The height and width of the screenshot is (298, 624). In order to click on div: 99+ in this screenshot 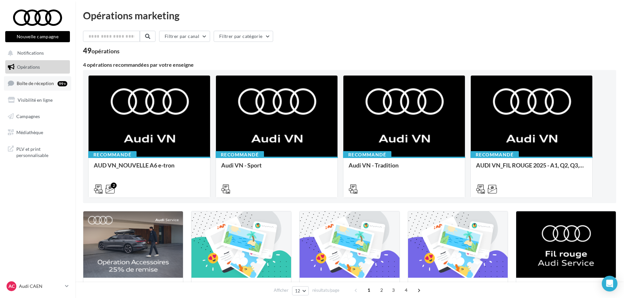, I will do `click(62, 84)`.